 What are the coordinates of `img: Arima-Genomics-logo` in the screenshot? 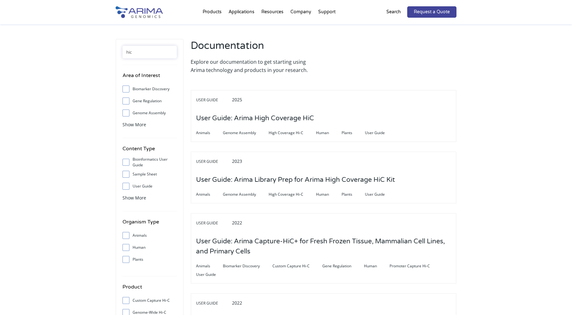 It's located at (139, 12).